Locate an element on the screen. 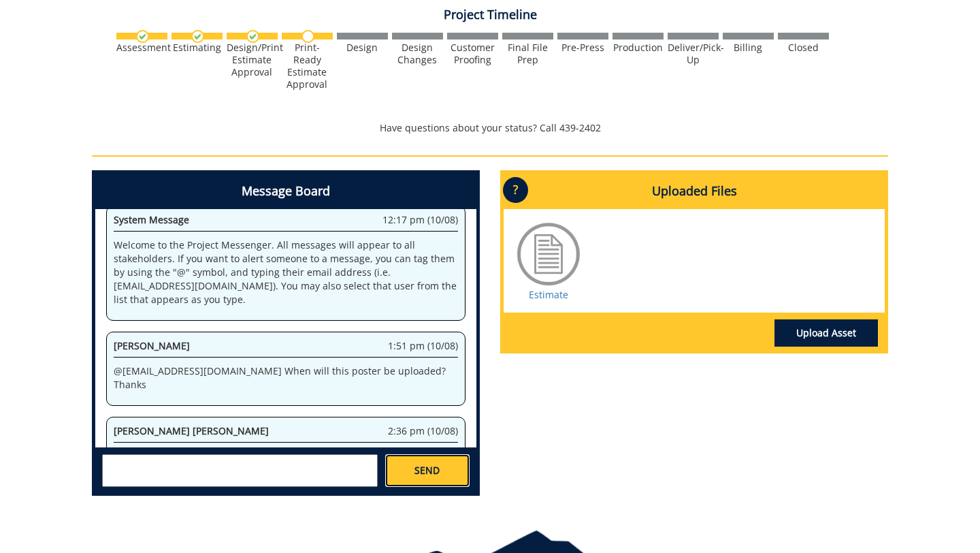 The image size is (980, 553). a: SEND is located at coordinates (427, 471).